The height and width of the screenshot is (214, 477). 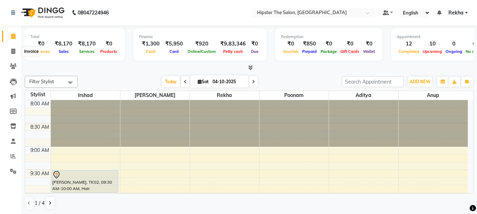 What do you see at coordinates (228, 82) in the screenshot?
I see `input: 2025-10-04` at bounding box center [228, 82].